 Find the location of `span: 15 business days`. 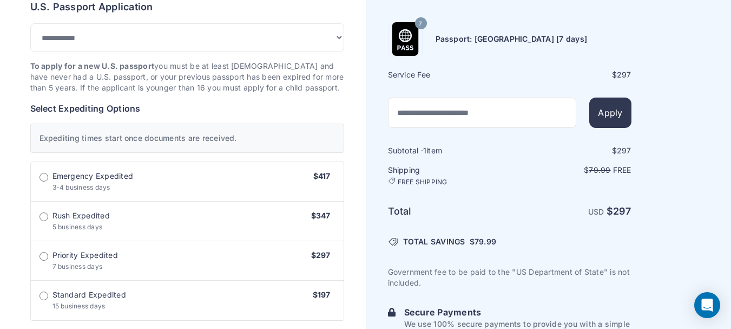

span: 15 business days is located at coordinates (79, 305).